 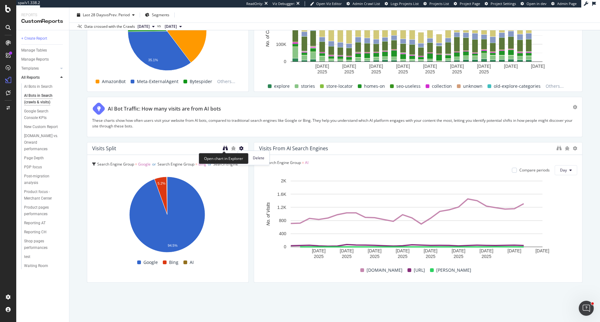 I want to click on div: AI Bot Traffic: How many visits are from AI botsThese charts show how often users visit your webs..., so click(x=335, y=117).